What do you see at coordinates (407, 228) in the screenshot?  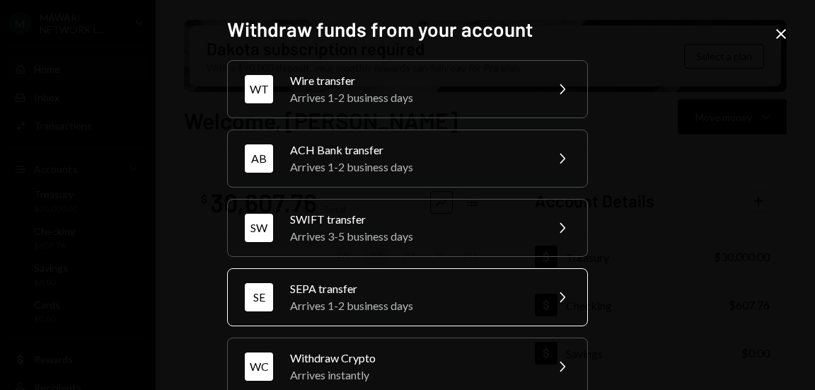 I see `button: SWSWIFT transferArrives 3-5 business days` at bounding box center [407, 228].